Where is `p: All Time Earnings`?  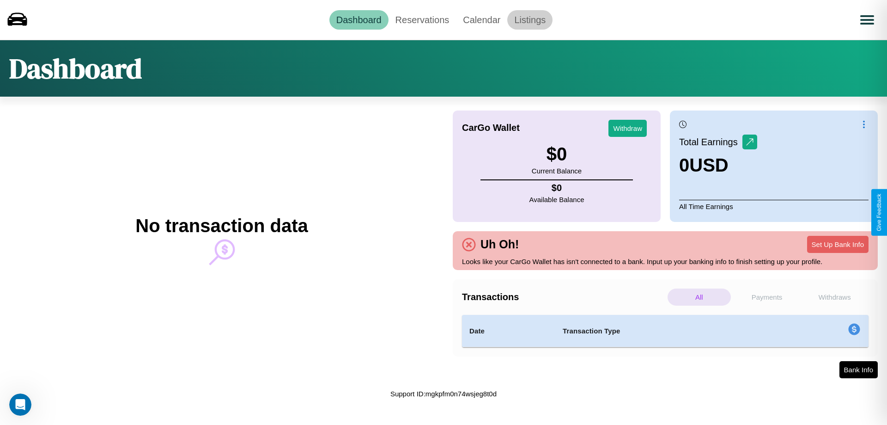
p: All Time Earnings is located at coordinates (774, 206).